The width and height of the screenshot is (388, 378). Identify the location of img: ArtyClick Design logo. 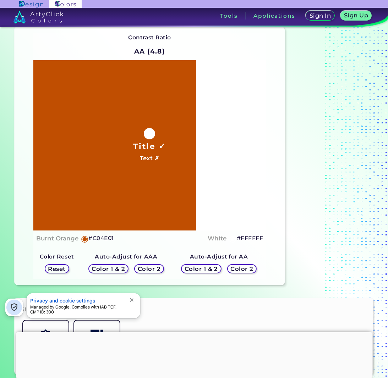
(31, 4).